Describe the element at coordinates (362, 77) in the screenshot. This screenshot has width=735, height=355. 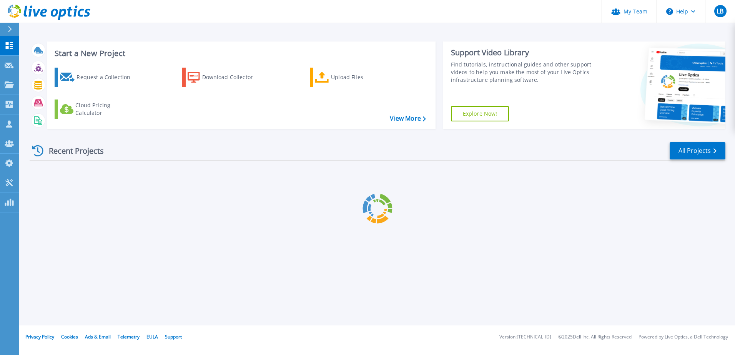
I see `div: Upload Files` at that location.